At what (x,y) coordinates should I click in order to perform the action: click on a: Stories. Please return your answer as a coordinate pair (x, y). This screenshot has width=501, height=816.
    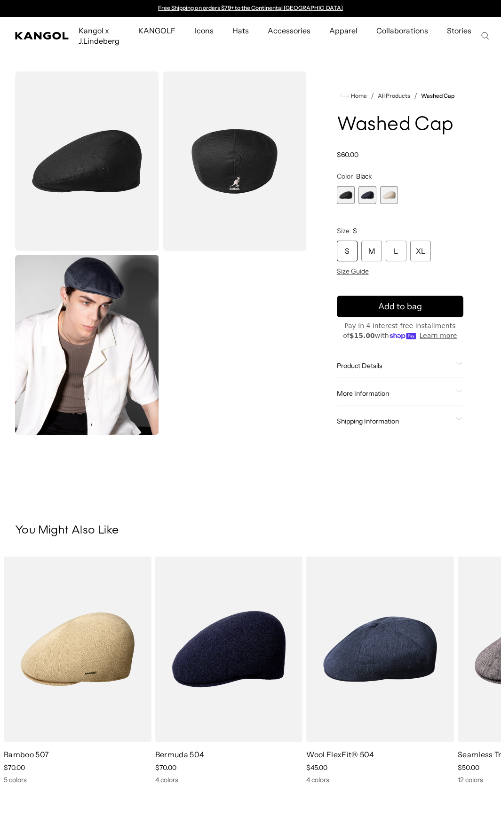
    Looking at the image, I should click on (459, 36).